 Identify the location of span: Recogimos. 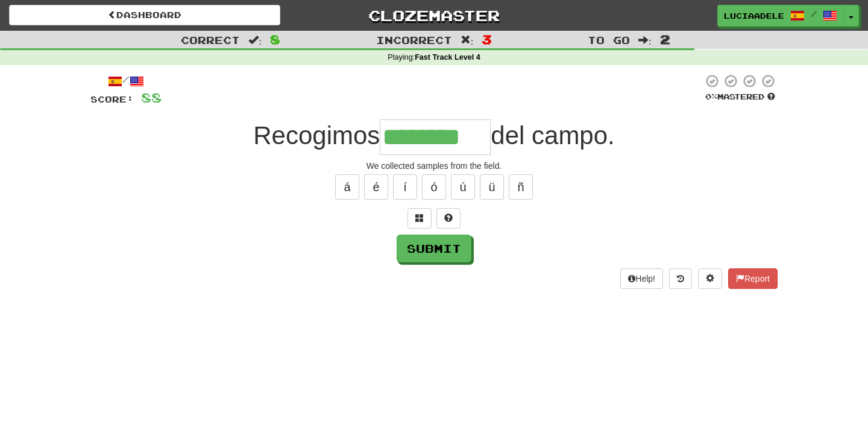
(317, 135).